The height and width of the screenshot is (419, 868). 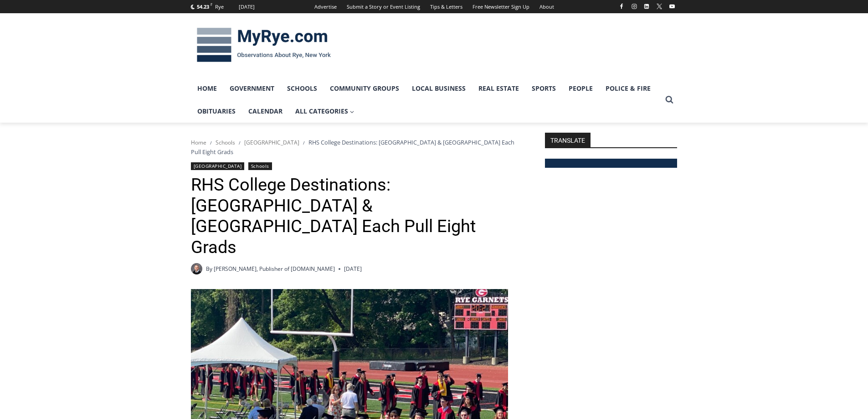 I want to click on span: By, so click(x=209, y=269).